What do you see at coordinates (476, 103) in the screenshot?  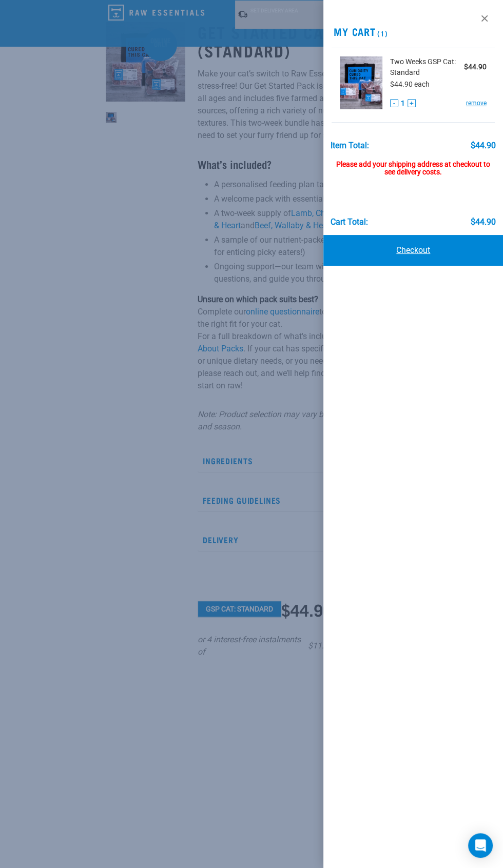 I see `a: remove` at bounding box center [476, 103].